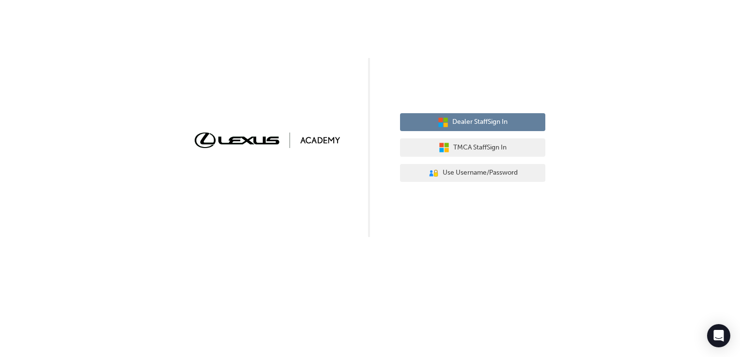 The width and height of the screenshot is (740, 357). What do you see at coordinates (267, 140) in the screenshot?
I see `img: Trak` at bounding box center [267, 140].